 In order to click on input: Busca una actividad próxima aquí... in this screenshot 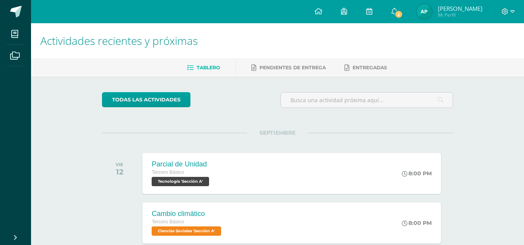, I will do `click(366, 100)`.